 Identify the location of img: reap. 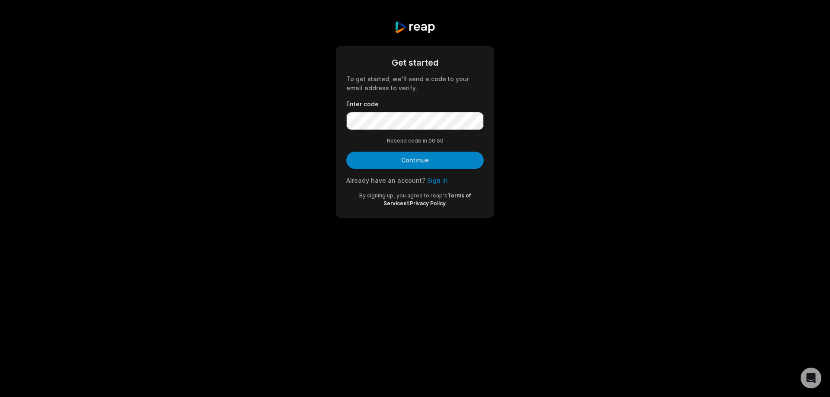
(415, 27).